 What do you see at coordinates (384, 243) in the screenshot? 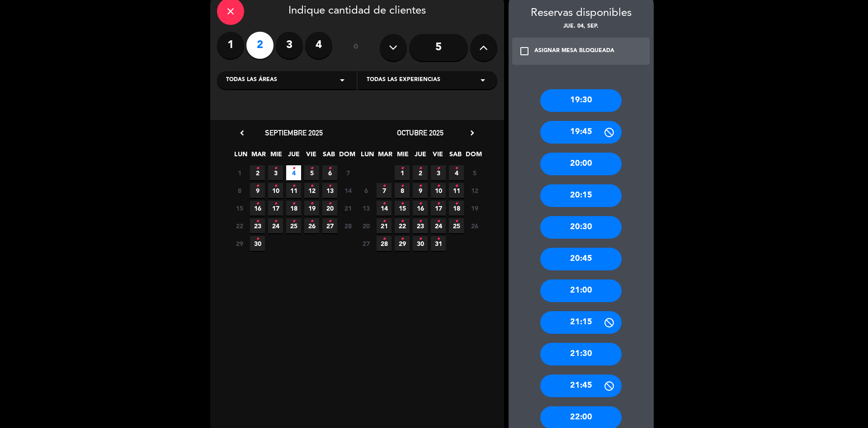
I see `span: 28` at bounding box center [384, 243].